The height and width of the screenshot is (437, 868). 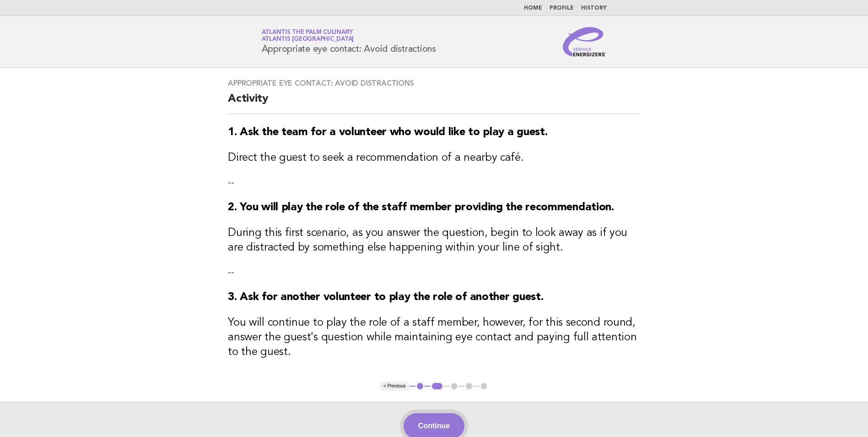 I want to click on a: Profile, so click(x=561, y=8).